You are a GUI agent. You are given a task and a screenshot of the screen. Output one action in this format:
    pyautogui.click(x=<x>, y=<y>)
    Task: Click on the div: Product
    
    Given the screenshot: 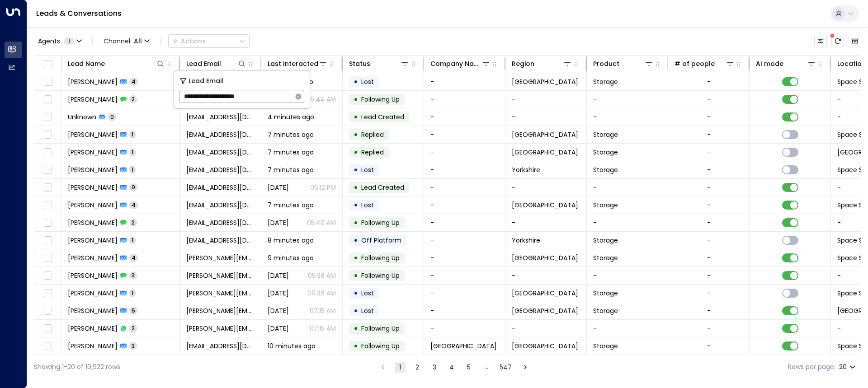 What is the action you would take?
    pyautogui.click(x=623, y=64)
    